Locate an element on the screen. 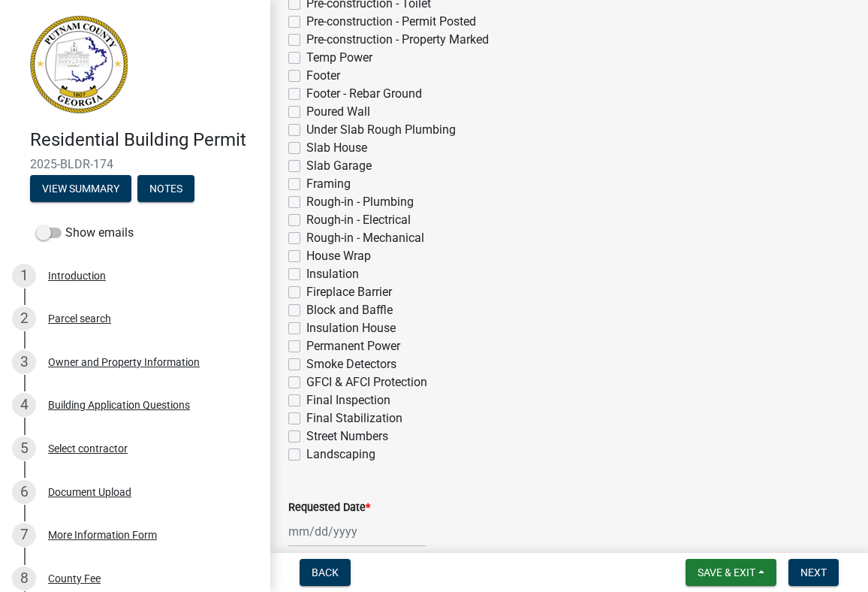  div: Building Application Questions is located at coordinates (119, 404).